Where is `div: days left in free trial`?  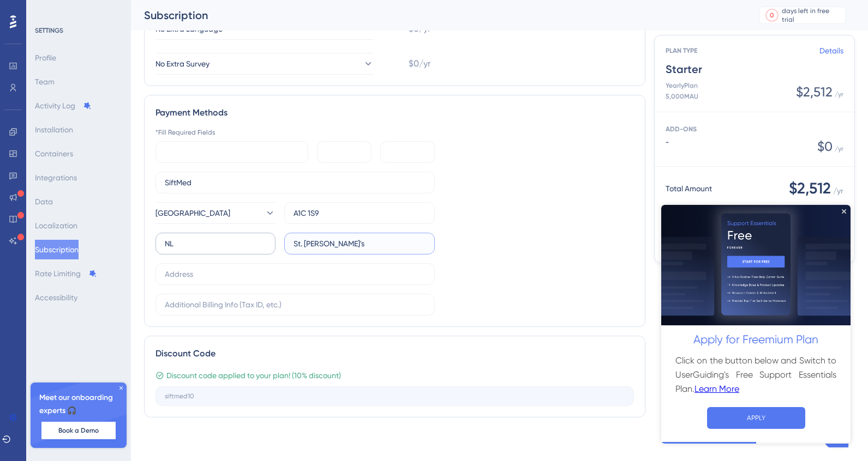 div: days left in free trial is located at coordinates (811, 16).